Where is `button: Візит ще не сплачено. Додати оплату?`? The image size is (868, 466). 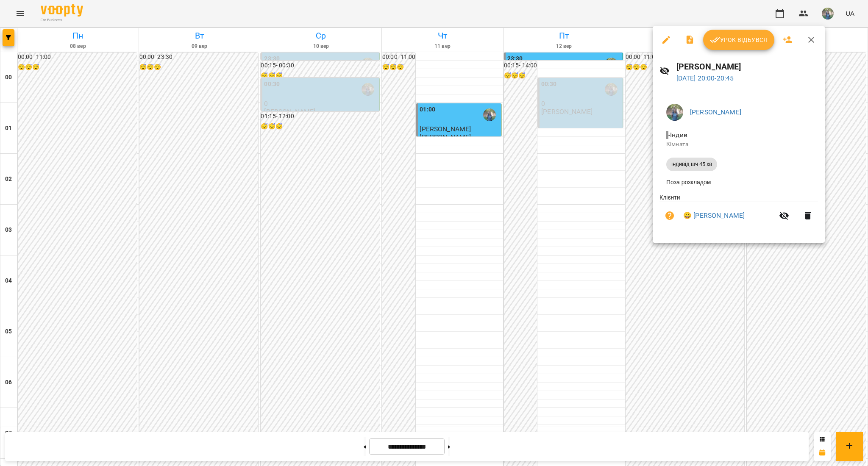
button: Візит ще не сплачено. Додати оплату? is located at coordinates (669, 216).